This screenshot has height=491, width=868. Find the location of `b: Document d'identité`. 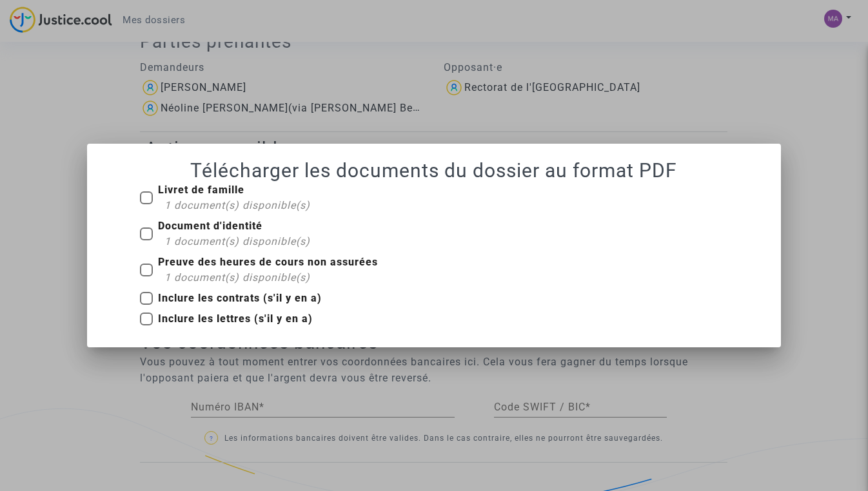

b: Document d'identité is located at coordinates (210, 226).